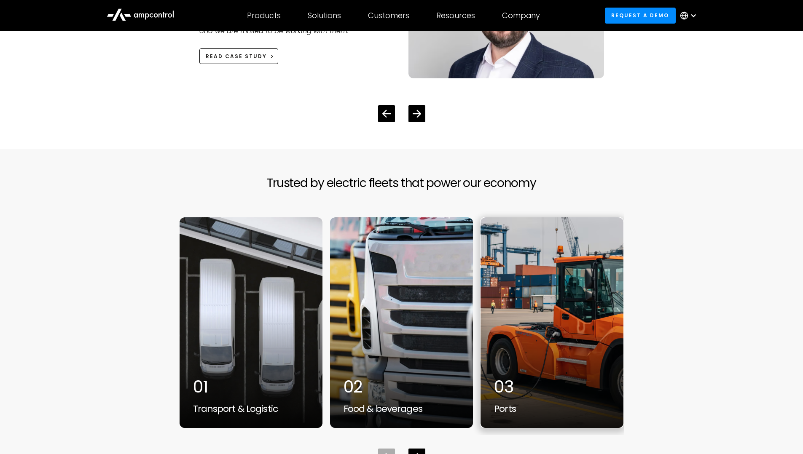 Image resolution: width=803 pixels, height=454 pixels. What do you see at coordinates (552, 323) in the screenshot?
I see `div: 3 / 7` at bounding box center [552, 323].